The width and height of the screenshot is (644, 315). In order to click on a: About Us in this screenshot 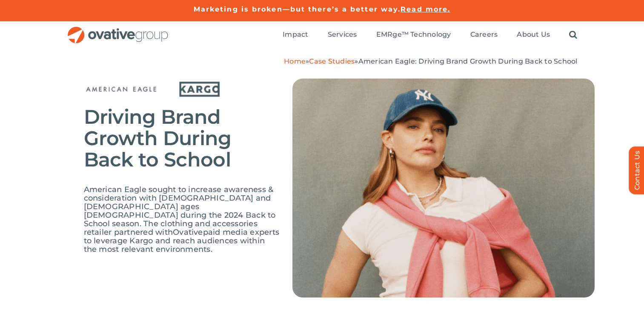, I will do `click(533, 35)`.